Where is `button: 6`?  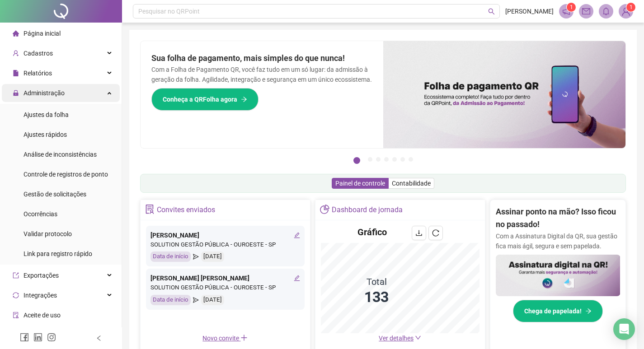 button: 6 is located at coordinates (403, 159).